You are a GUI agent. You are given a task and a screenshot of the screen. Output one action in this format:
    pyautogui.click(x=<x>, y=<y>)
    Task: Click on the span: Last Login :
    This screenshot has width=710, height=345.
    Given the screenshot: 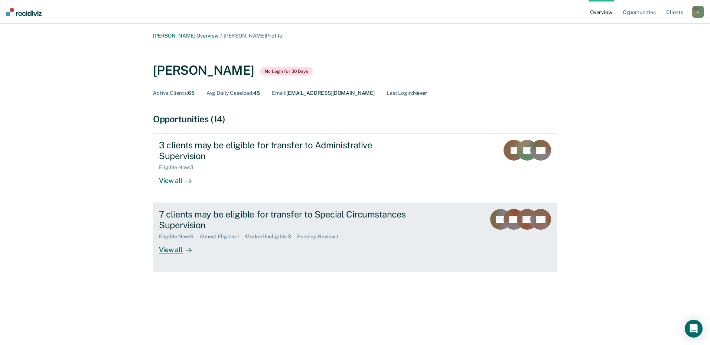 What is the action you would take?
    pyautogui.click(x=400, y=93)
    